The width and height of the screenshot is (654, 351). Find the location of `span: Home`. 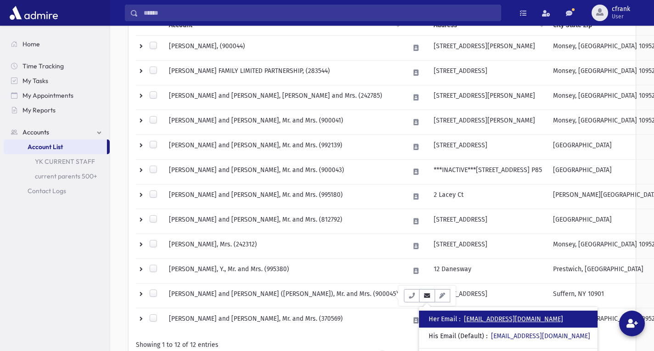

span: Home is located at coordinates (31, 44).